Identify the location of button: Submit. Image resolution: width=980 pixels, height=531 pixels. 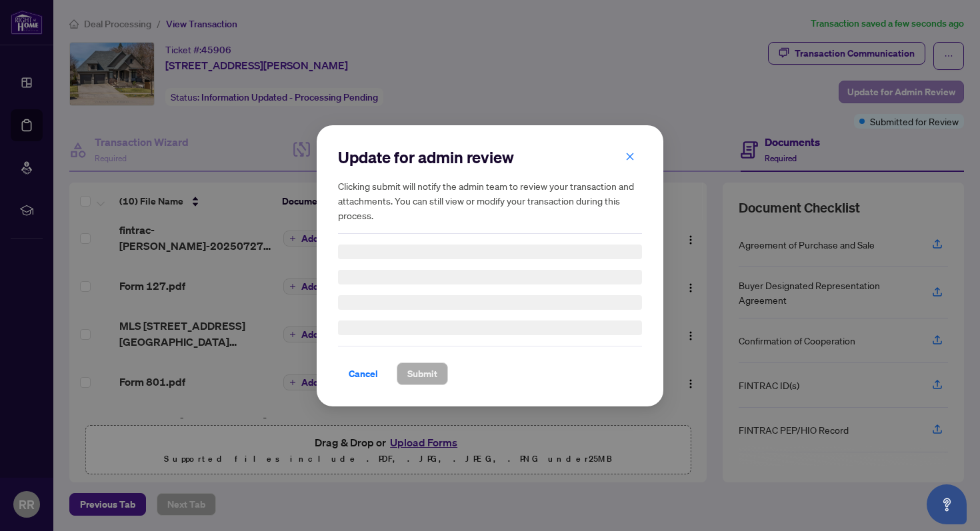
(422, 374).